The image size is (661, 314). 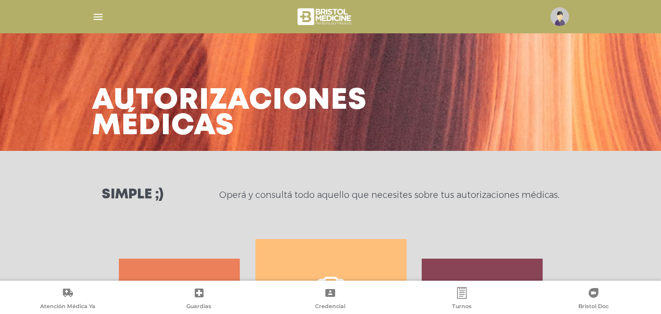 What do you see at coordinates (330, 299) in the screenshot?
I see `a: Credencial` at bounding box center [330, 299].